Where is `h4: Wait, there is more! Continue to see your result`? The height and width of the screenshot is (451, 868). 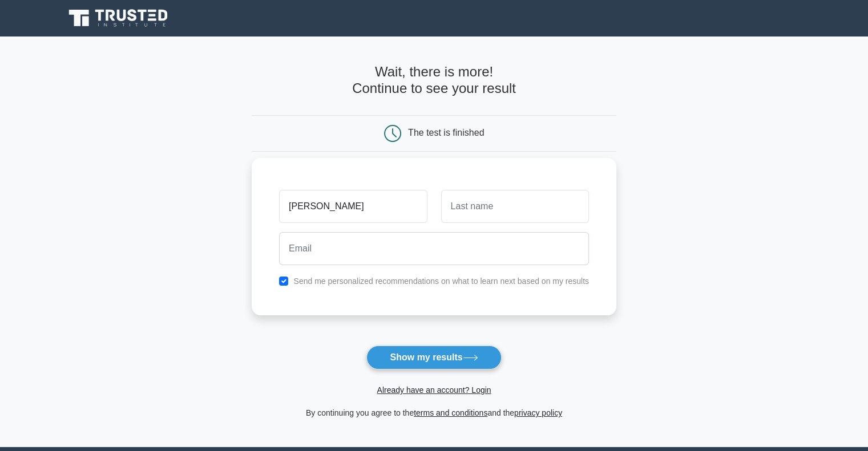 h4: Wait, there is more! Continue to see your result is located at coordinates (434, 80).